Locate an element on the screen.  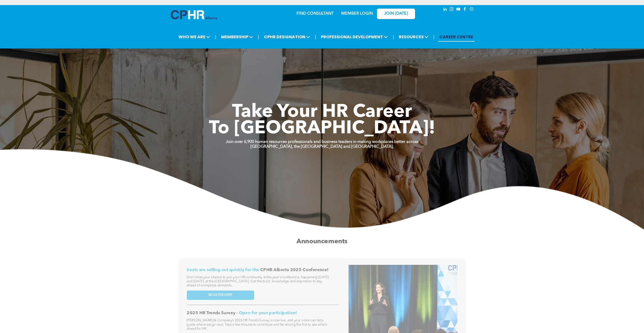
a: REGISTER HERE is located at coordinates (220, 295).